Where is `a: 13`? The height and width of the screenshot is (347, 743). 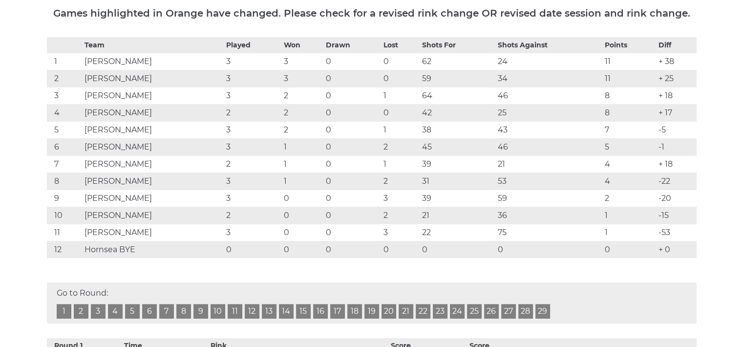 a: 13 is located at coordinates (269, 311).